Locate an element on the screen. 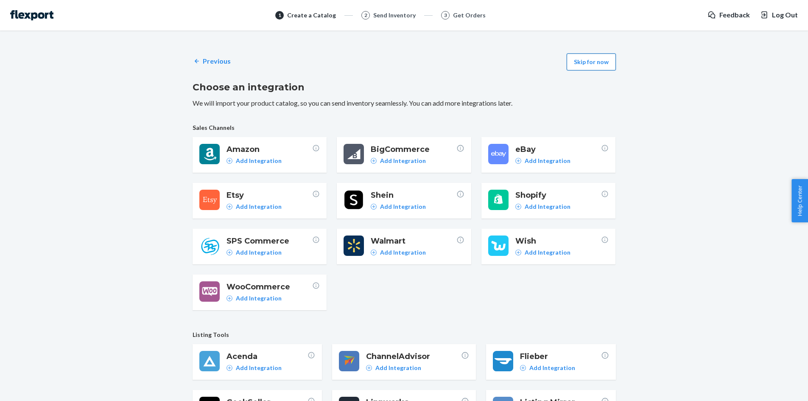 The height and width of the screenshot is (401, 808). span: BigCommerce is located at coordinates (413, 149).